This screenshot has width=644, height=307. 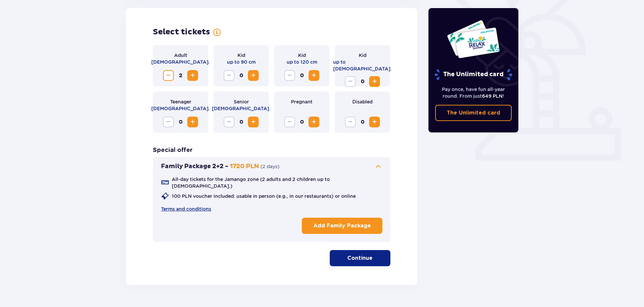 I want to click on button: Add Family Package, so click(x=342, y=226).